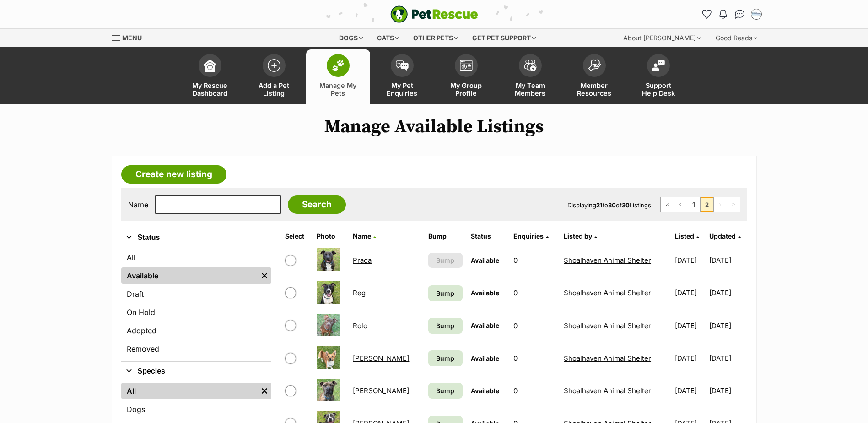 This screenshot has width=868, height=423. What do you see at coordinates (578, 236) in the screenshot?
I see `span: Listed by` at bounding box center [578, 236].